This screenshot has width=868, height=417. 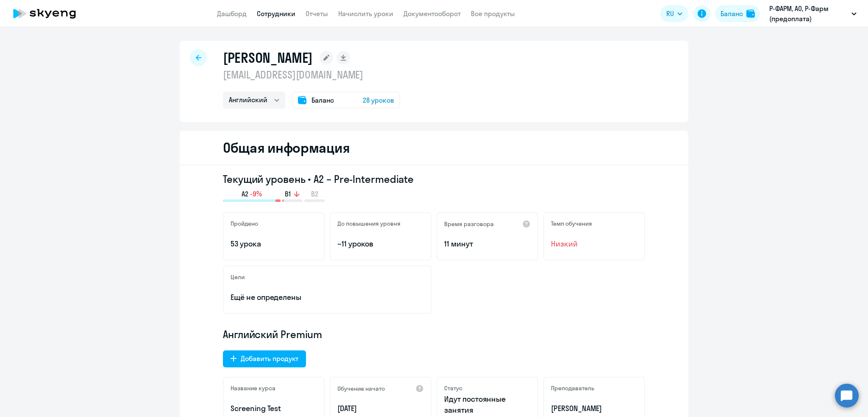 What do you see at coordinates (670, 14) in the screenshot?
I see `span: RU` at bounding box center [670, 14].